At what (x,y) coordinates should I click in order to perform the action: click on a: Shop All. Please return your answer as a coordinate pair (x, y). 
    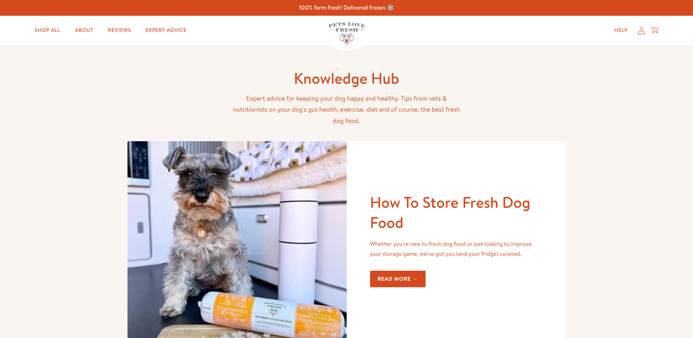
    Looking at the image, I should click on (48, 30).